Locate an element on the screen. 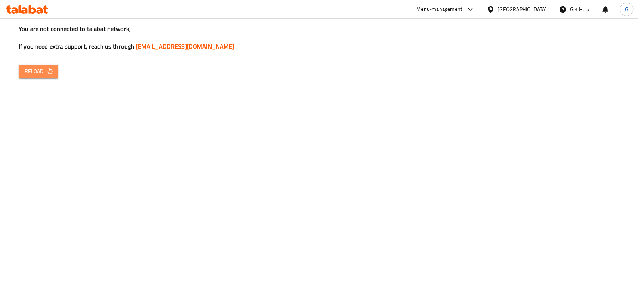 The width and height of the screenshot is (638, 283). div: Menu-management is located at coordinates (439, 9).